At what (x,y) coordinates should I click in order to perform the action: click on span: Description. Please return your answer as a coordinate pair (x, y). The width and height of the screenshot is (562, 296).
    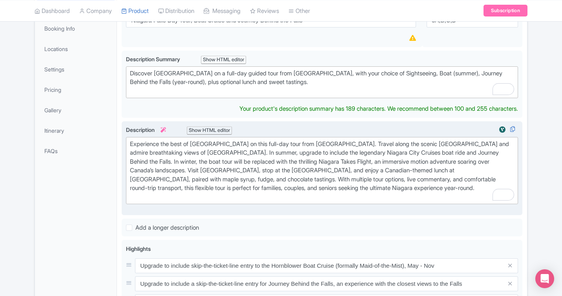
    Looking at the image, I should click on (146, 130).